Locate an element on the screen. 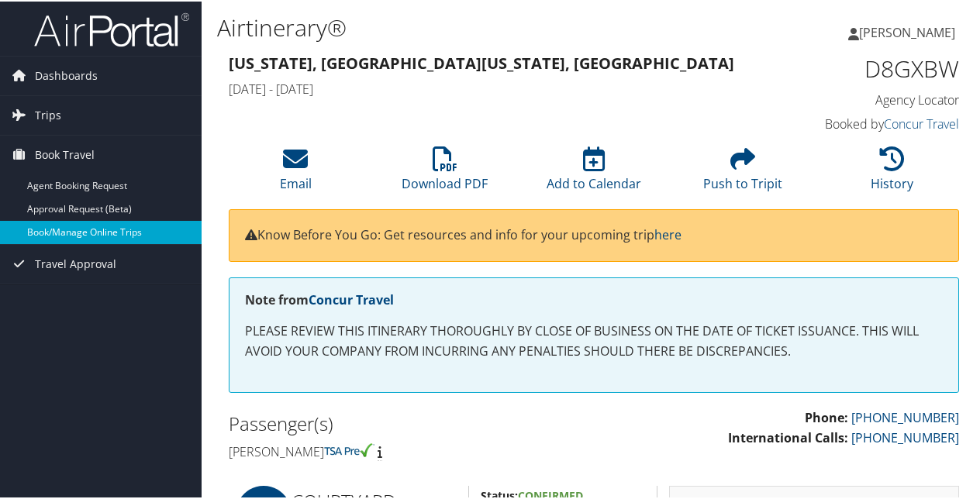  a: here is located at coordinates (667, 233).